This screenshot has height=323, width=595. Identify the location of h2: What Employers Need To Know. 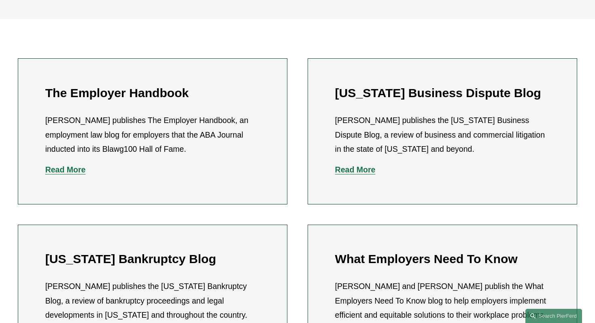
(442, 259).